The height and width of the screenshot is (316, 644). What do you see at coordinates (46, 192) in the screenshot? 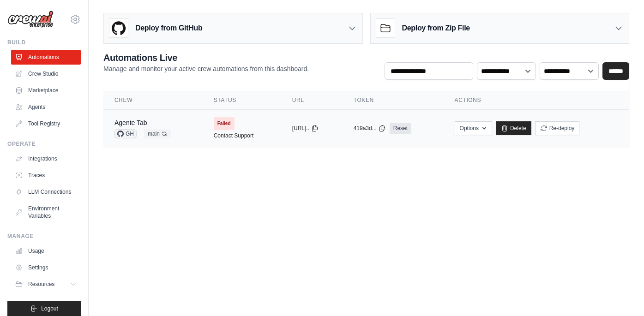
I see `a: LLM Connections` at bounding box center [46, 192].